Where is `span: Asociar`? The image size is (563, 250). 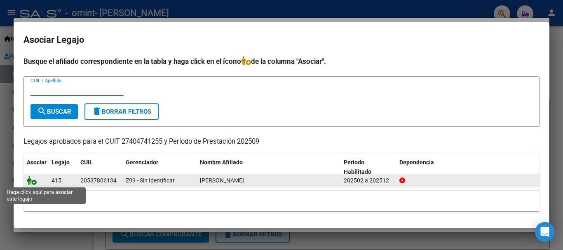 span: Asociar is located at coordinates (37, 162).